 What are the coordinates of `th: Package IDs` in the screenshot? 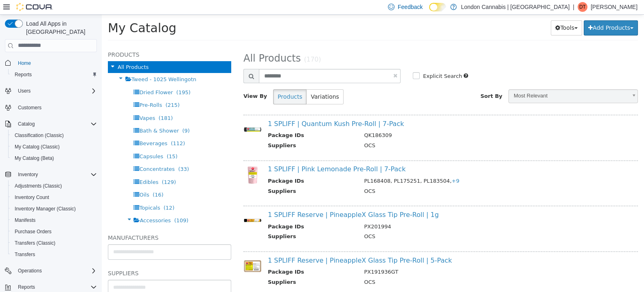 It's located at (211, 122).